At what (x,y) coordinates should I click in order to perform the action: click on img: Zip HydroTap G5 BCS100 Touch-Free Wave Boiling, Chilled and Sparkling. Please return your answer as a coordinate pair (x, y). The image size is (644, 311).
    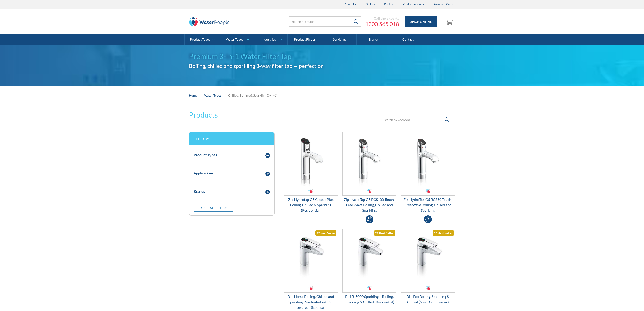
    Looking at the image, I should click on (369, 159).